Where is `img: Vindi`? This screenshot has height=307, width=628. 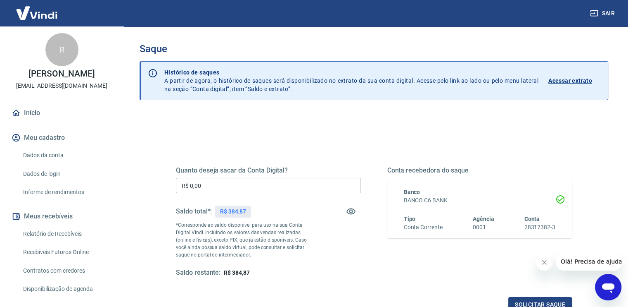
img: Vindi is located at coordinates (37, 13).